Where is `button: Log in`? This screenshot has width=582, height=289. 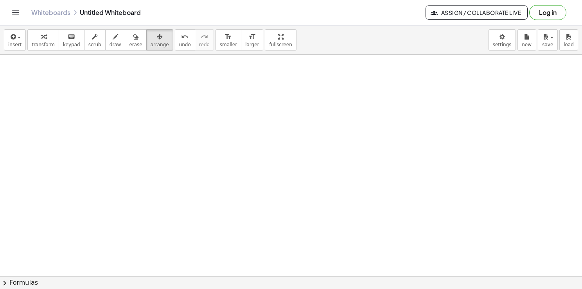
button: Log in is located at coordinates (548, 13).